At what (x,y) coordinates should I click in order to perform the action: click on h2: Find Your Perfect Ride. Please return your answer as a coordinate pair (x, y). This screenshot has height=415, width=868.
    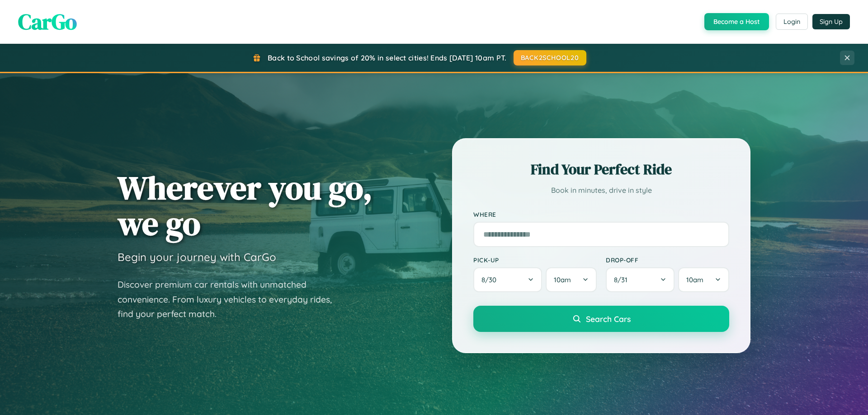
    Looking at the image, I should click on (602, 169).